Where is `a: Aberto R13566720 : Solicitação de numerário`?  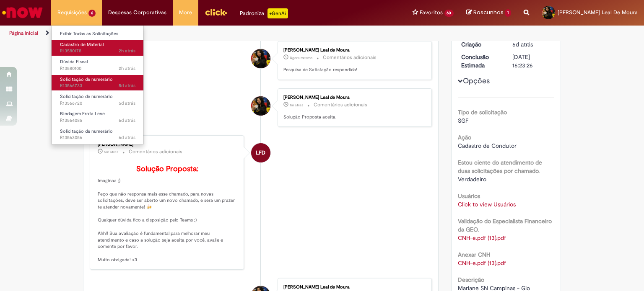 a: Aberto R13566720 : Solicitação de numerário is located at coordinates (97, 99).